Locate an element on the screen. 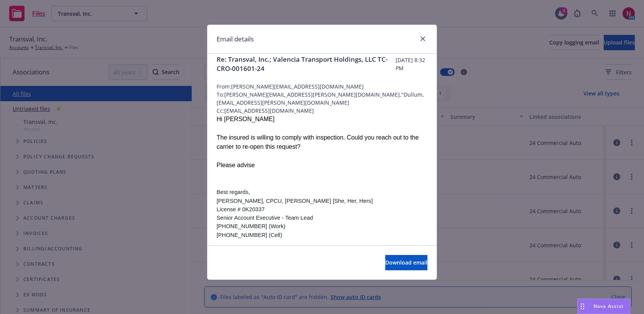  button: Nova Assist is located at coordinates (603, 306).